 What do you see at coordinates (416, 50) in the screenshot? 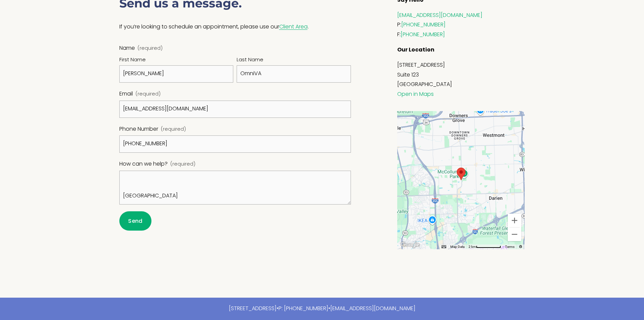
I see `strong: Our Location` at bounding box center [416, 50].